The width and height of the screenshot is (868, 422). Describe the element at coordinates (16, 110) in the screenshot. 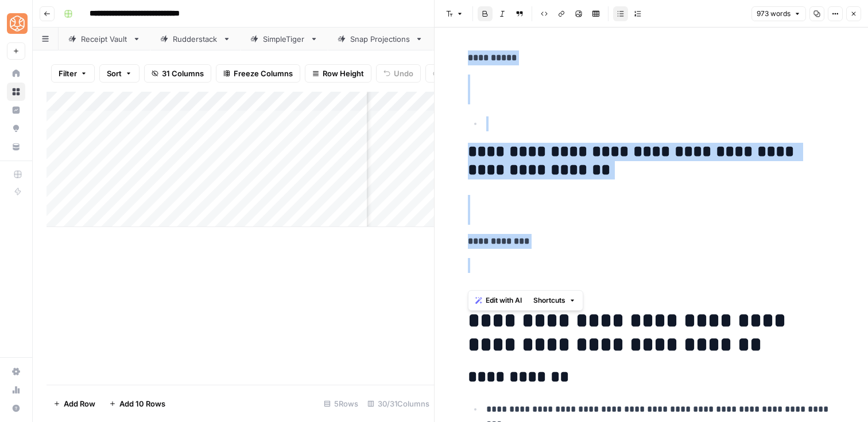

I see `a: Insights` at that location.